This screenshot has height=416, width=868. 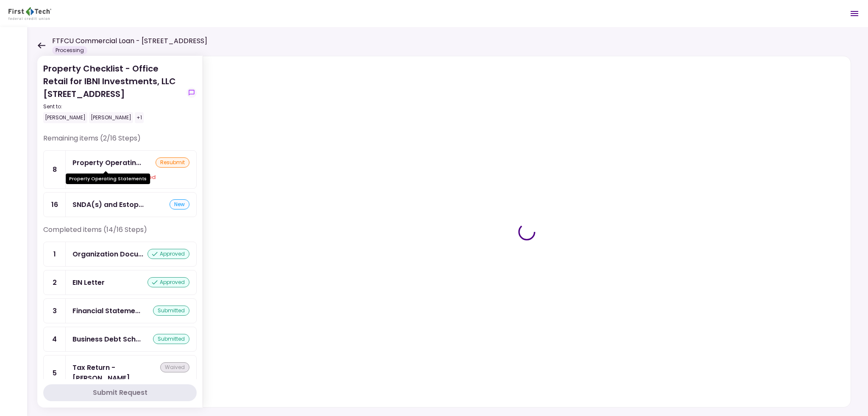 I want to click on a: 2EIN Letterapproved, so click(x=120, y=283).